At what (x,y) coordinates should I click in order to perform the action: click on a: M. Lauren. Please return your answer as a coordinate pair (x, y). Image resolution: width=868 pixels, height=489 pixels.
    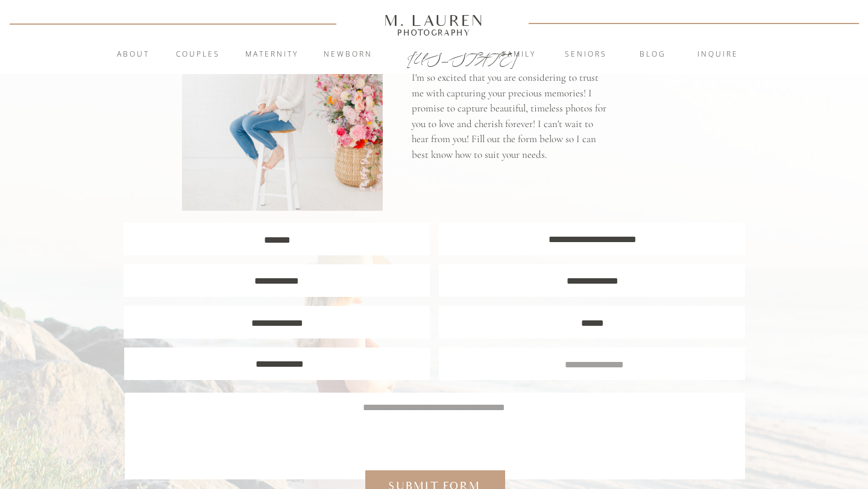
    Looking at the image, I should click on (434, 20).